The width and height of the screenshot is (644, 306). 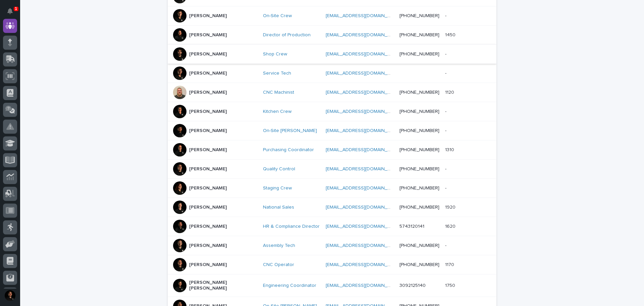 I want to click on p: 1920, so click(x=451, y=207).